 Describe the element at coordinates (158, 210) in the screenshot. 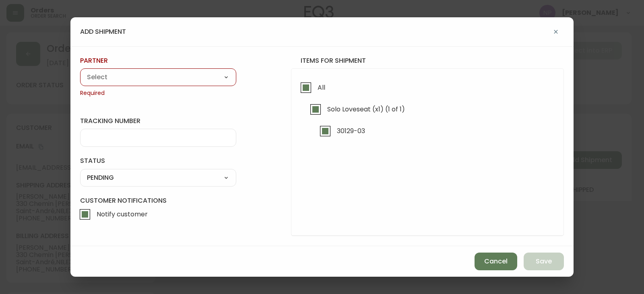

I see `label: Customer Notifications` at that location.